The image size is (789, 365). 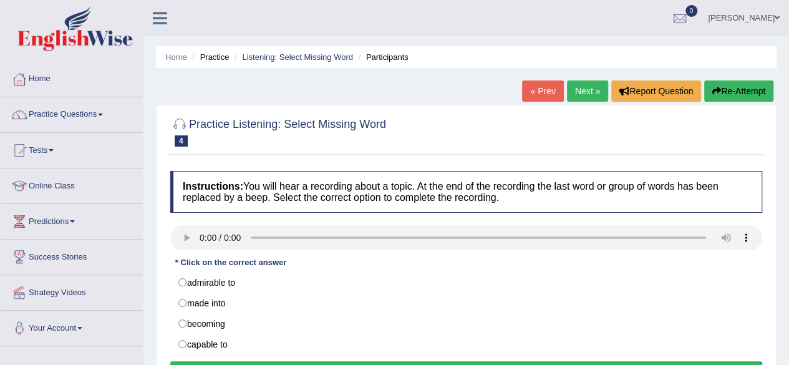 What do you see at coordinates (72, 148) in the screenshot?
I see `a: Tests` at bounding box center [72, 148].